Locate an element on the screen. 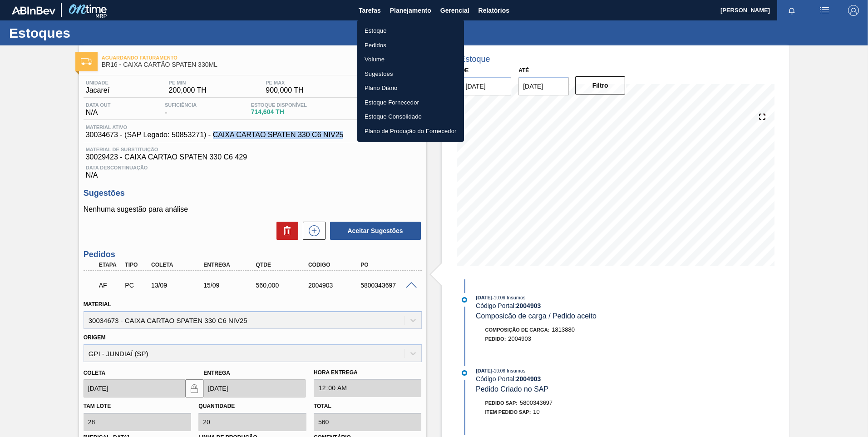 This screenshot has width=868, height=437. li: Volume is located at coordinates (410, 60).